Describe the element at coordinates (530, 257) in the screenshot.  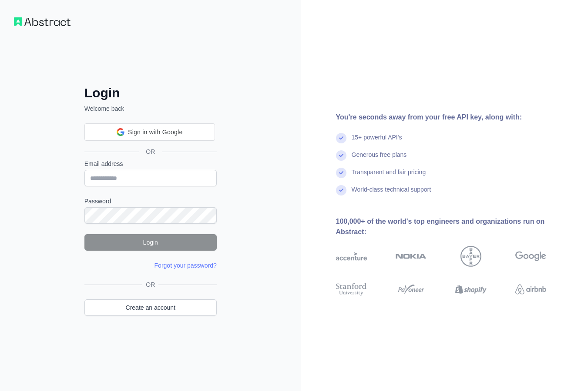
I see `img: google` at that location.